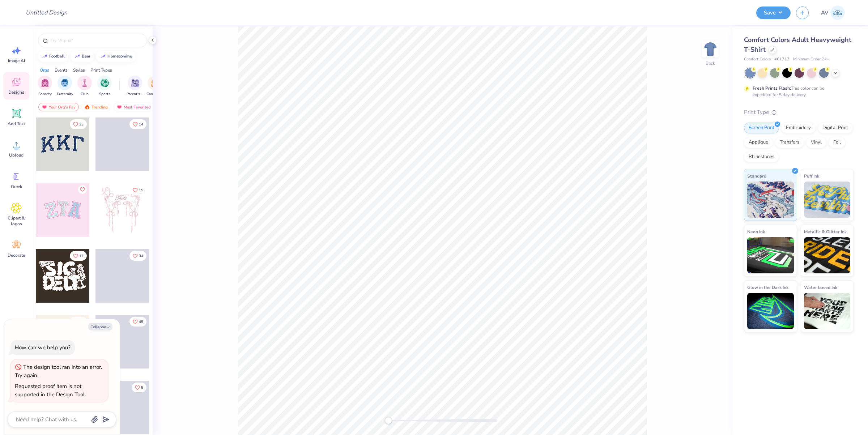  I want to click on span: Game Day, so click(155, 94).